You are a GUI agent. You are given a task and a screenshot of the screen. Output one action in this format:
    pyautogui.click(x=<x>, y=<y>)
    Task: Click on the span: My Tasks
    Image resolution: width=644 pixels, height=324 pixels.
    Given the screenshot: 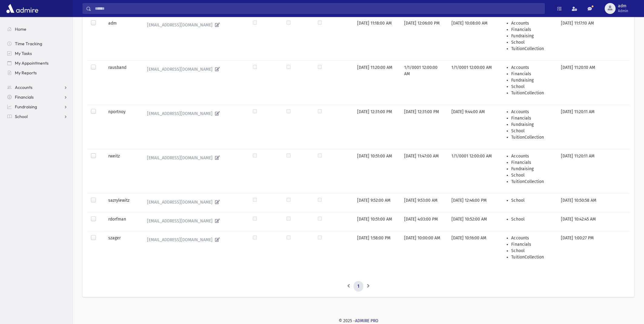 What is the action you would take?
    pyautogui.click(x=24, y=54)
    